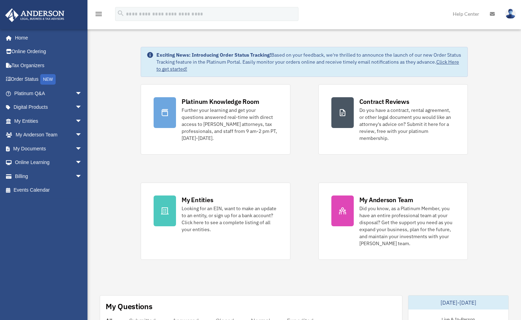  I want to click on a: Online Learningarrow_drop_down, so click(49, 163).